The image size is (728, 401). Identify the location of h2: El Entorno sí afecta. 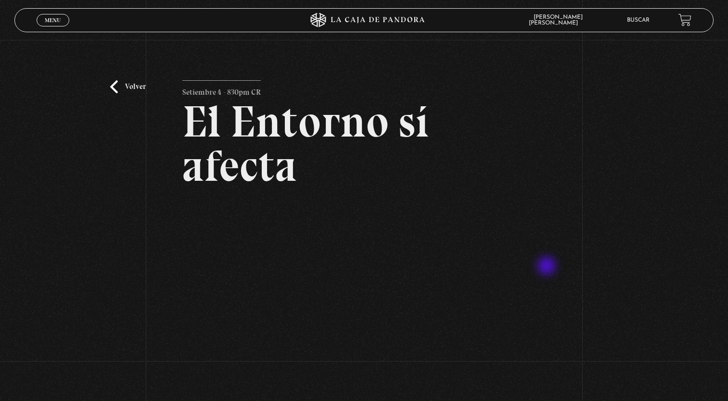
(364, 144).